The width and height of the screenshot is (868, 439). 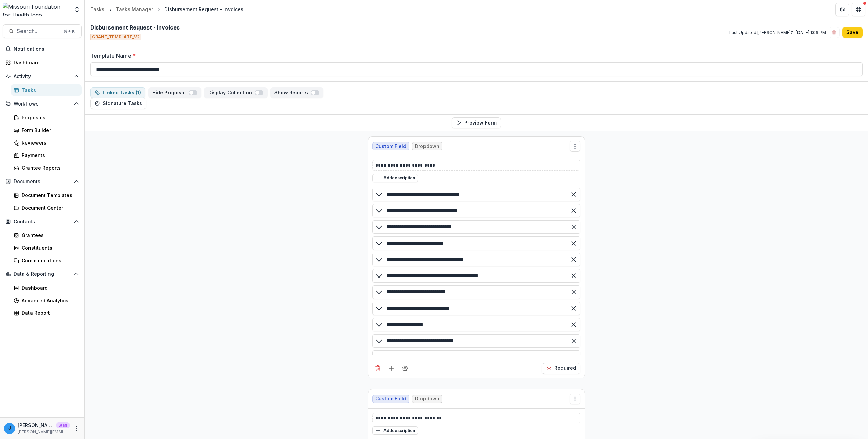 What do you see at coordinates (42, 274) in the screenshot?
I see `span: Data & Reporting` at bounding box center [42, 274].